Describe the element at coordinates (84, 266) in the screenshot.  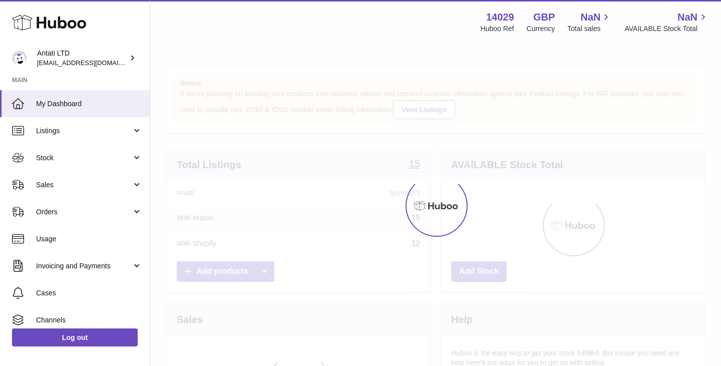
I see `span: Invoicing and Payments` at that location.